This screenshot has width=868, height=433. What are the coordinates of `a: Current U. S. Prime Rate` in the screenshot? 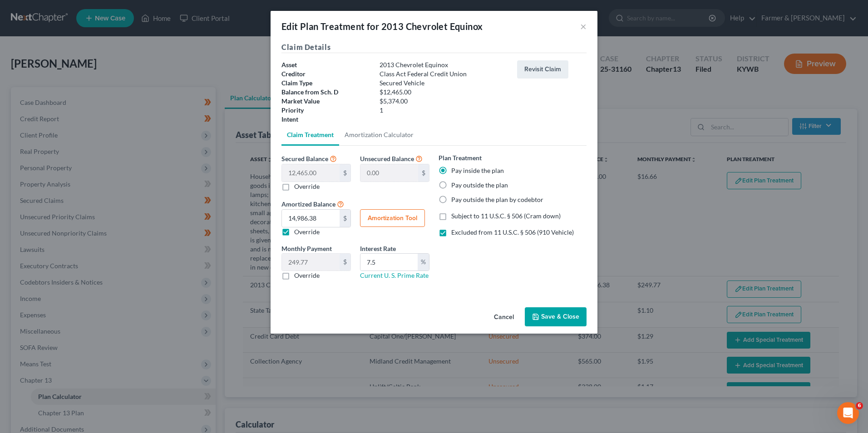 It's located at (394, 275).